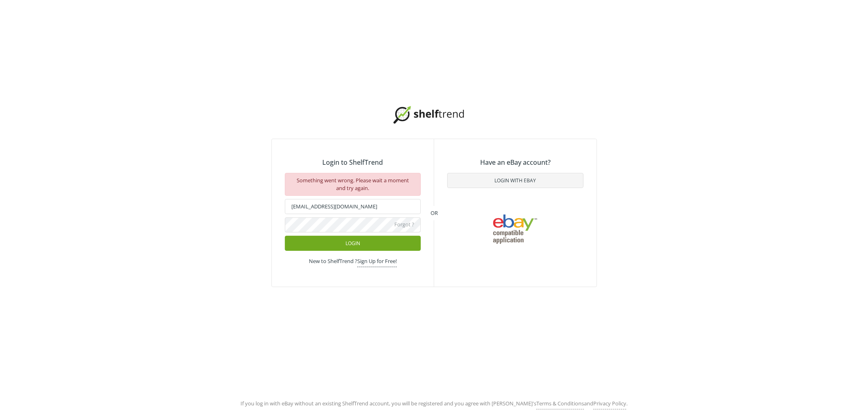 The image size is (868, 416). What do you see at coordinates (377, 262) in the screenshot?
I see `a: Sign Up for Free!` at bounding box center [377, 262].